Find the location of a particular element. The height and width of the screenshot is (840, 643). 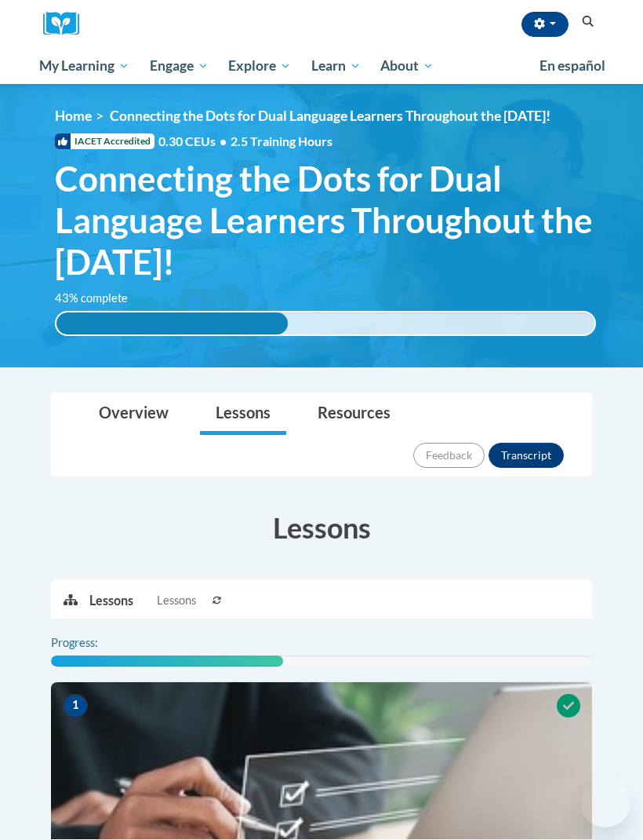

span: En español is located at coordinates (572, 65).